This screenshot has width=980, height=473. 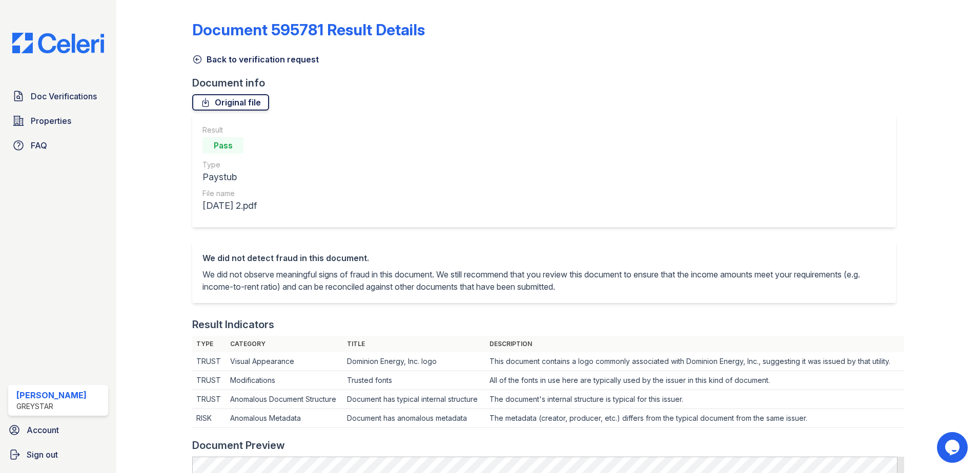 I want to click on th: Category, so click(x=284, y=344).